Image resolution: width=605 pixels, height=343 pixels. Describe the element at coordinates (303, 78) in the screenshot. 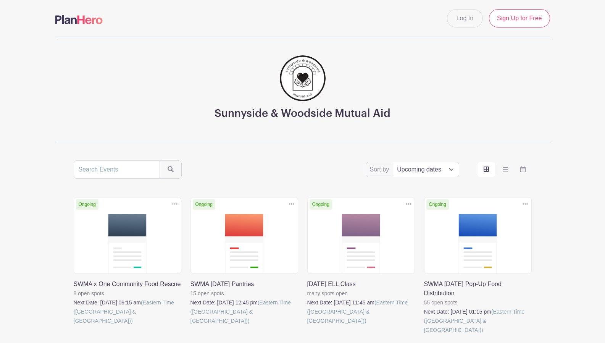

I see `img: 256.png` at that location.